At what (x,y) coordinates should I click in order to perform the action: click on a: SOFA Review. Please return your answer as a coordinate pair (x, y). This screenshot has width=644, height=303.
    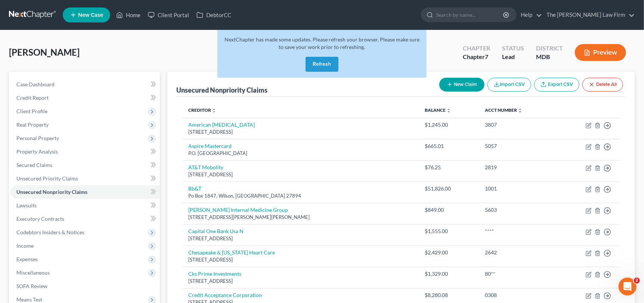
    Looking at the image, I should click on (85, 287).